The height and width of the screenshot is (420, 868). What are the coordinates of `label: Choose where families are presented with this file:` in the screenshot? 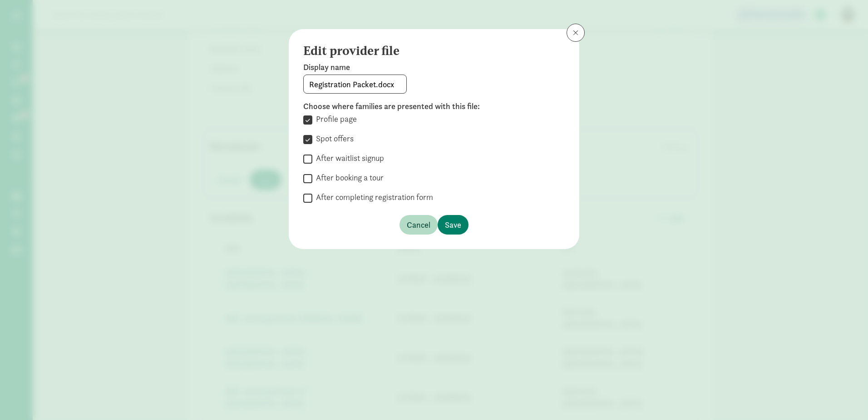 It's located at (434, 107).